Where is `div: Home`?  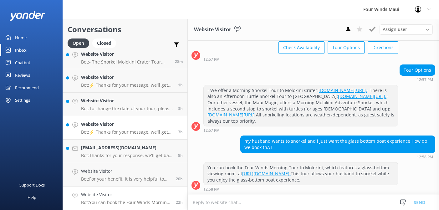 div: Home is located at coordinates (21, 38).